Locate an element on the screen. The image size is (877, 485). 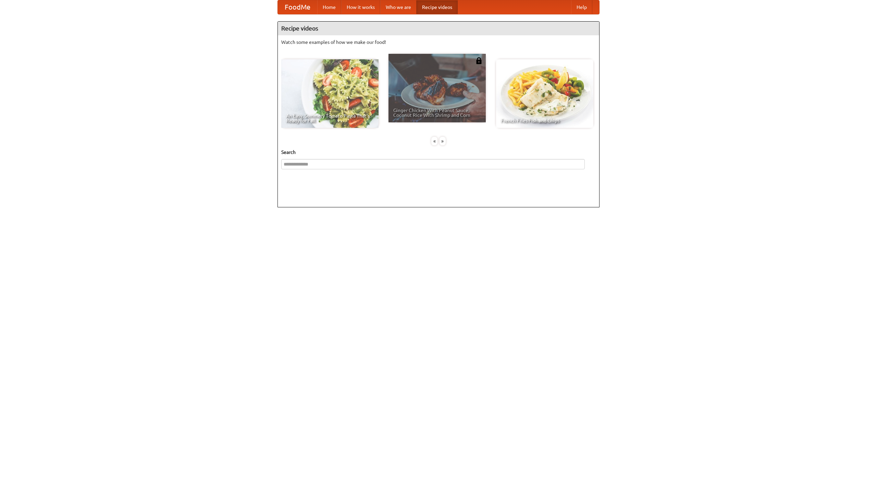
h5: Search is located at coordinates (438, 152).